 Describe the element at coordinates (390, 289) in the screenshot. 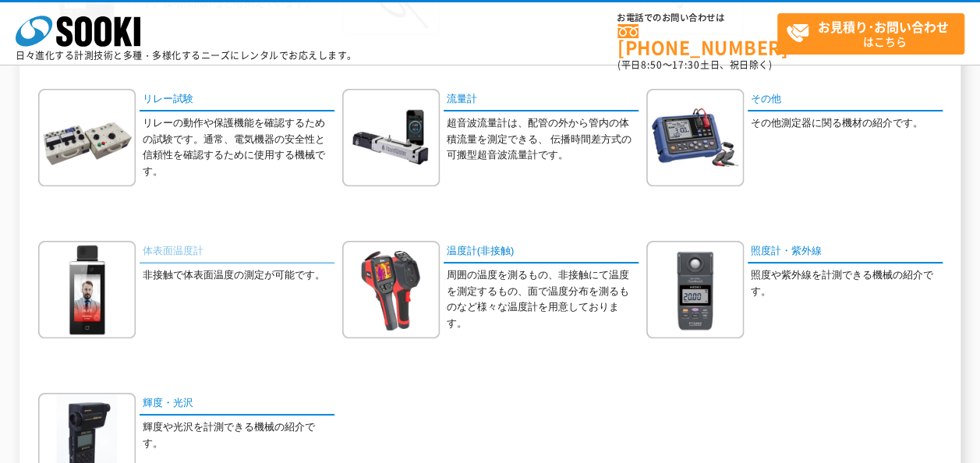

I see `img: 温度計(非接触)` at that location.